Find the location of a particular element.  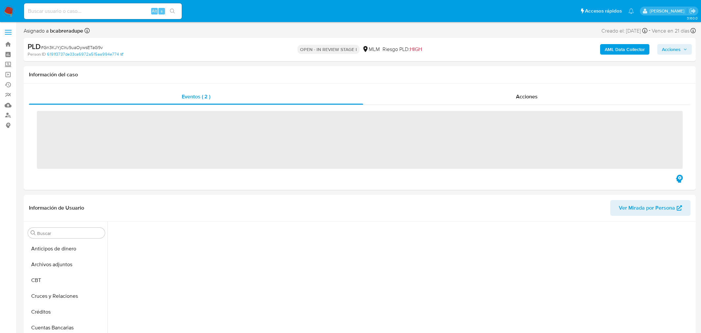

input: Buscar usuario o caso... is located at coordinates (103, 11).